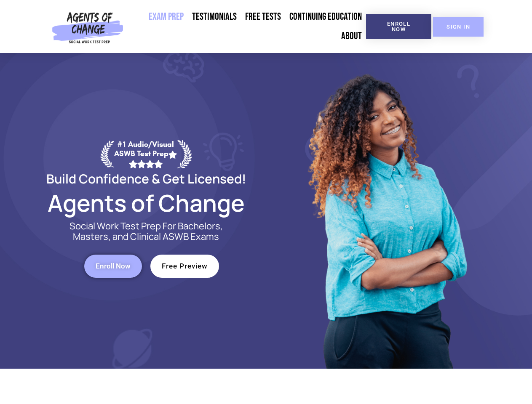 Image resolution: width=532 pixels, height=404 pixels. Describe the element at coordinates (325, 17) in the screenshot. I see `a: Continuing Education` at that location.